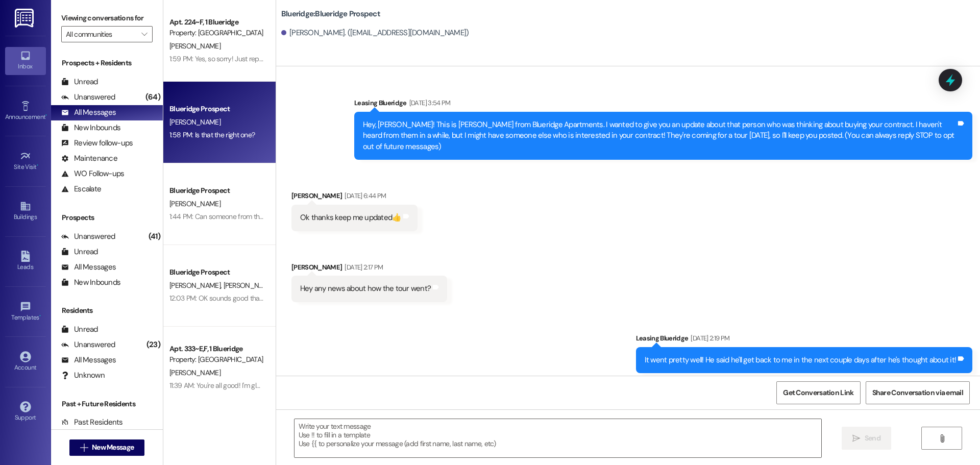 The width and height of the screenshot is (980, 465). Describe the element at coordinates (97, 143) in the screenshot. I see `div: Review follow-ups` at that location.